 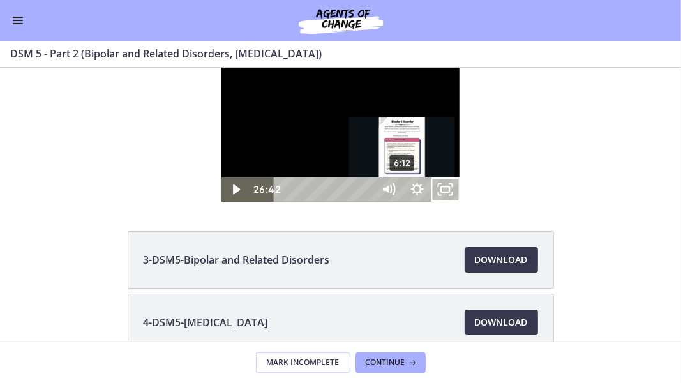 What do you see at coordinates (326, 122) in the screenshot?
I see `div: Playbar` at bounding box center [326, 122].